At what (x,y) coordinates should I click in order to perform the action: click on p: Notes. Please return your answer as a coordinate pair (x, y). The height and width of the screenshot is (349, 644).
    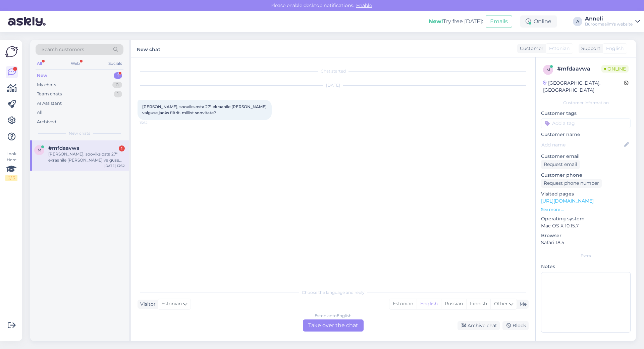
    Looking at the image, I should click on (586, 267).